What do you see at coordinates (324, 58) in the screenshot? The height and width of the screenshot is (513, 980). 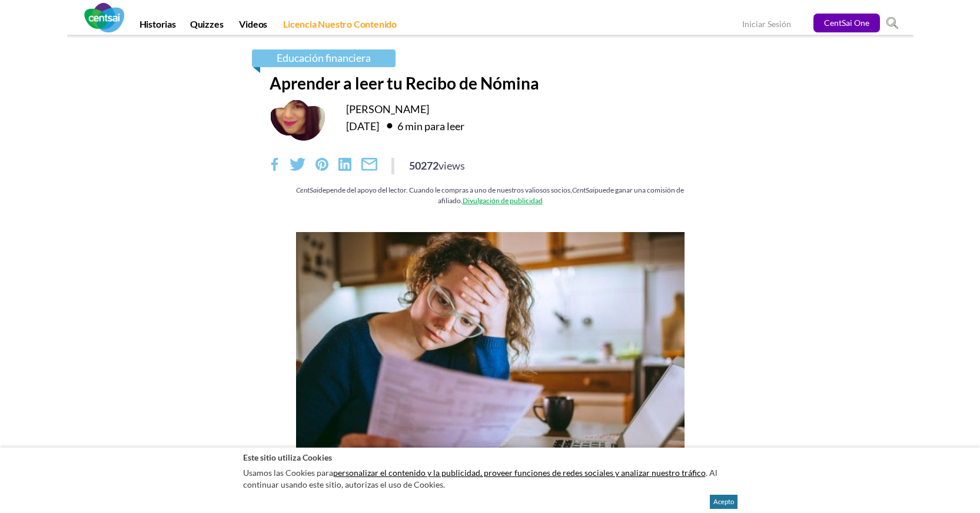 I see `a: Educación financiera` at bounding box center [324, 58].